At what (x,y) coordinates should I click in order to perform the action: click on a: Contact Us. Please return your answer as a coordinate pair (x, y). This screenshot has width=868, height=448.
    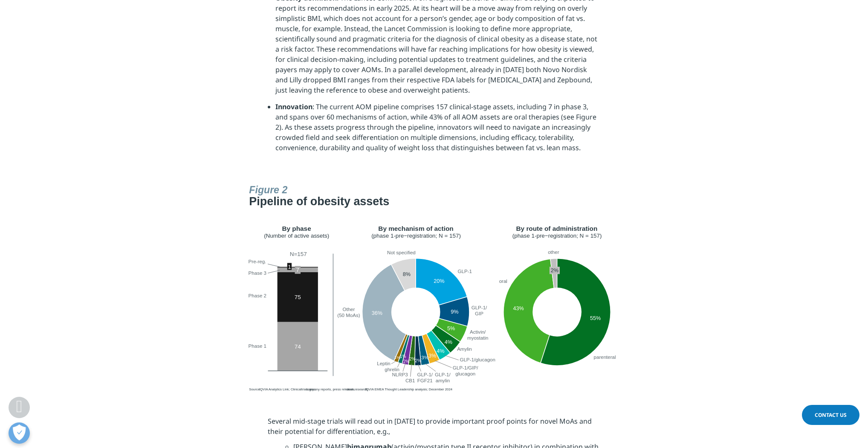
    Looking at the image, I should click on (831, 415).